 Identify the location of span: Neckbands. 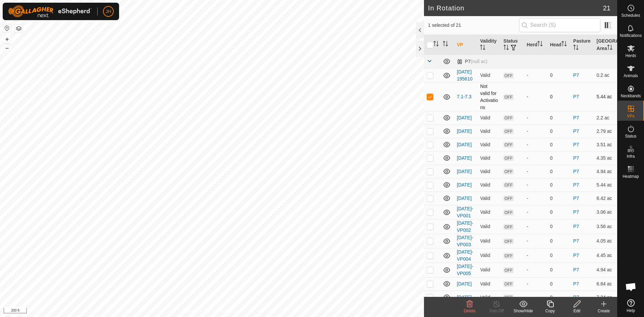
(631, 96).